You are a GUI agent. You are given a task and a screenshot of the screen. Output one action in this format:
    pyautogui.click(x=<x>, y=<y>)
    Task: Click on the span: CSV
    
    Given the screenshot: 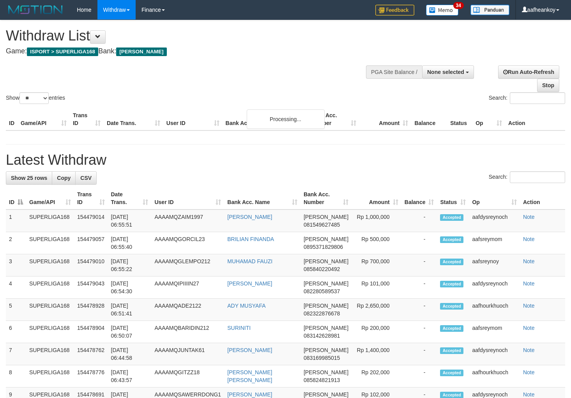 What is the action you would take?
    pyautogui.click(x=86, y=178)
    